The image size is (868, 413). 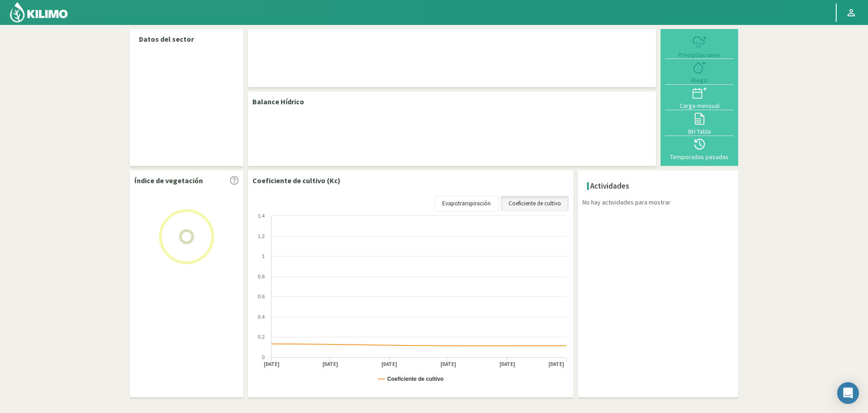 What do you see at coordinates (700, 149) in the screenshot?
I see `button: Temporadas pasadas` at bounding box center [700, 149].